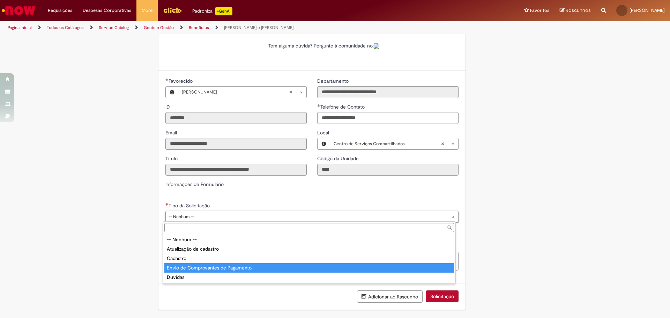  Describe the element at coordinates (309, 258) in the screenshot. I see `div: Cadastro` at that location.